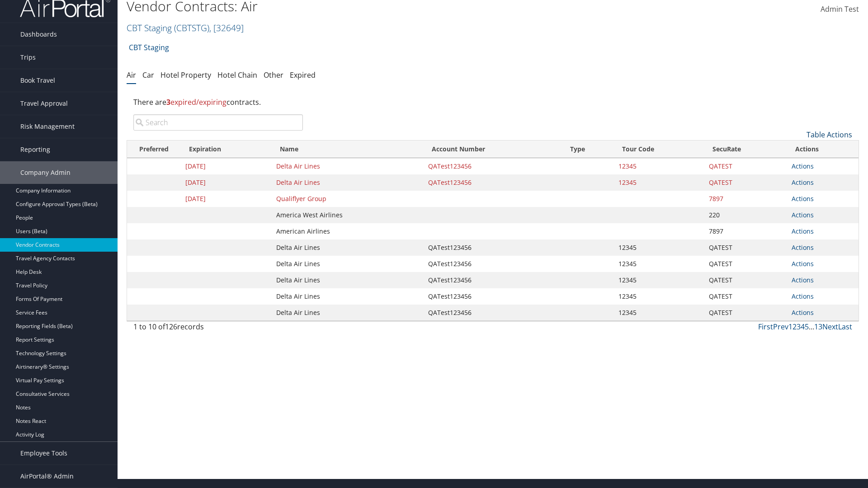 The width and height of the screenshot is (868, 488). I want to click on span: AirPortal® Admin, so click(47, 476).